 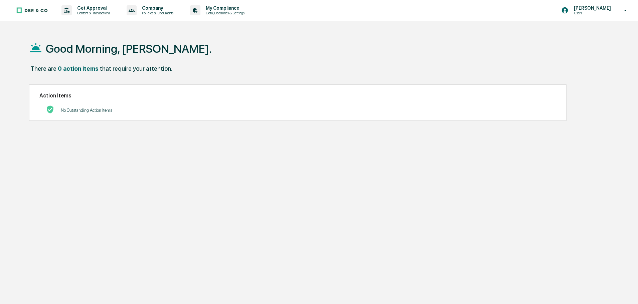 What do you see at coordinates (32, 10) in the screenshot?
I see `img: logo` at bounding box center [32, 10].